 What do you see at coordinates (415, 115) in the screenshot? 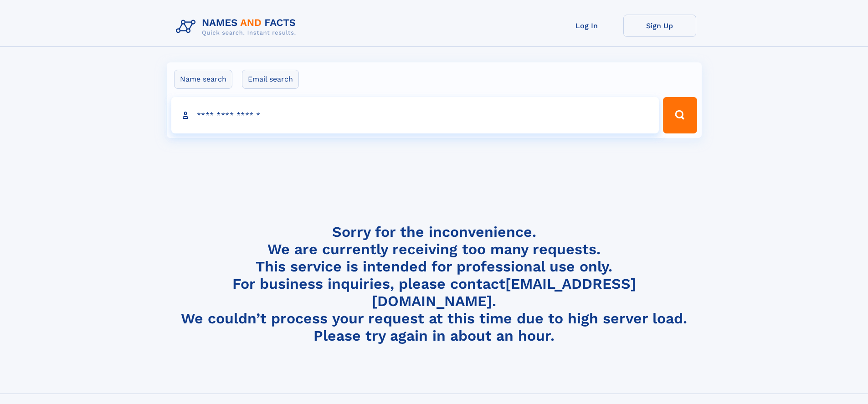
I see `input: search input` at bounding box center [415, 115].